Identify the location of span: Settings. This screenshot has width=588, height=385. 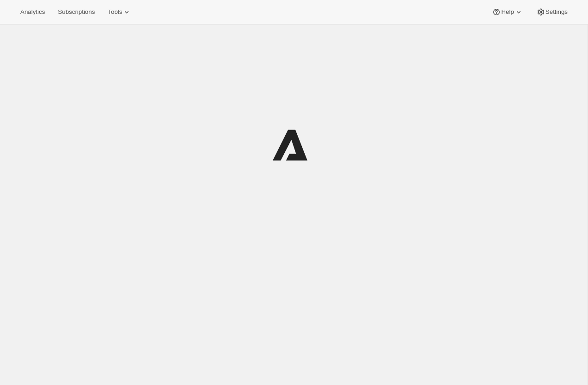
(556, 12).